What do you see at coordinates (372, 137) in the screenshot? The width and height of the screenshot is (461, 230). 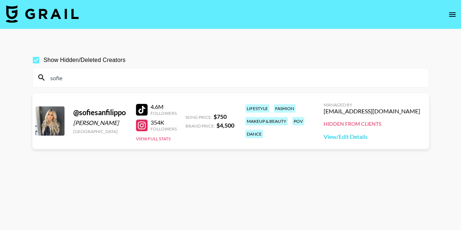 I see `a: View/Edit Details` at bounding box center [372, 137].